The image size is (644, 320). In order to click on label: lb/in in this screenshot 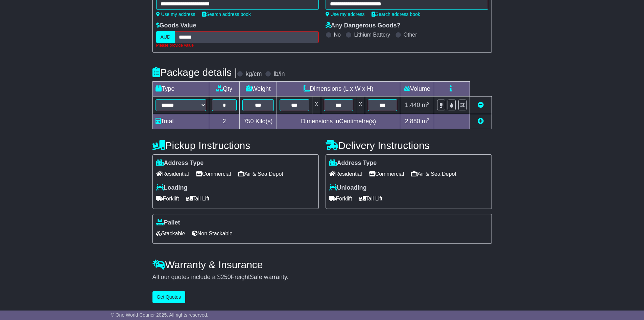, I will do `click(279, 74)`.